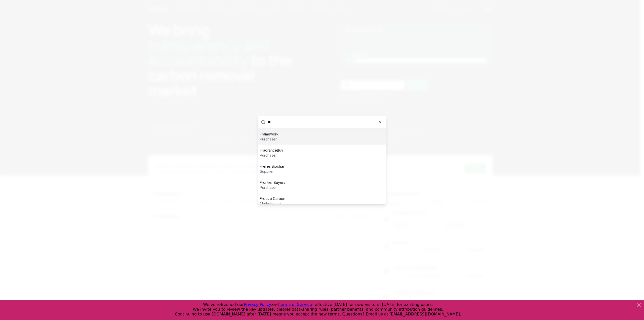 This screenshot has width=644, height=320. I want to click on p: FragranceBuy, so click(272, 150).